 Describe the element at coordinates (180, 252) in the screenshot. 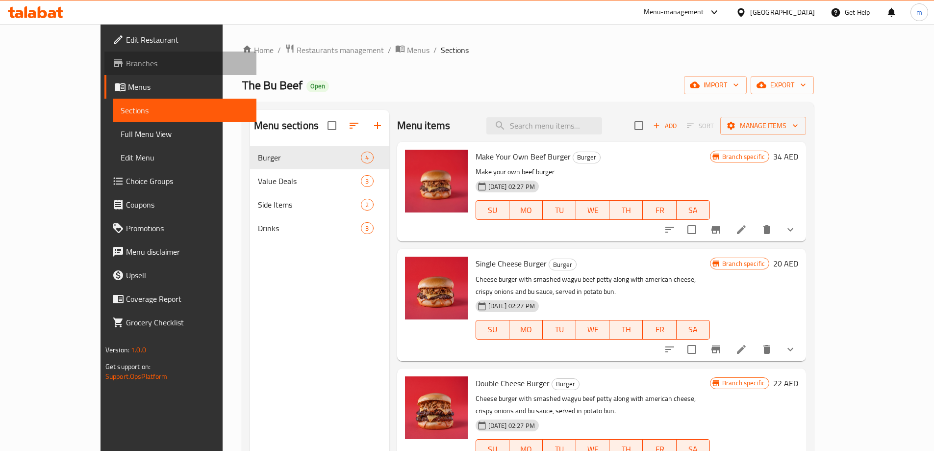

I see `a: Menu disclaimer` at that location.